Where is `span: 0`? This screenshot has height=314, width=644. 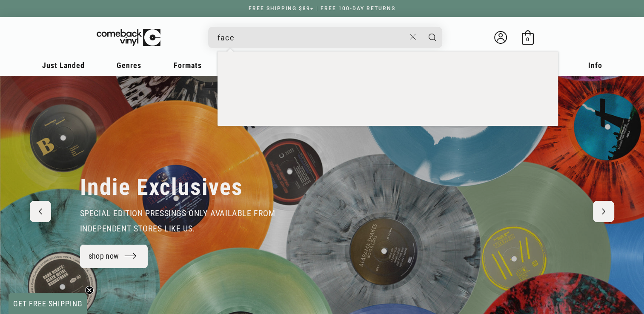
span: 0 is located at coordinates (527, 39).